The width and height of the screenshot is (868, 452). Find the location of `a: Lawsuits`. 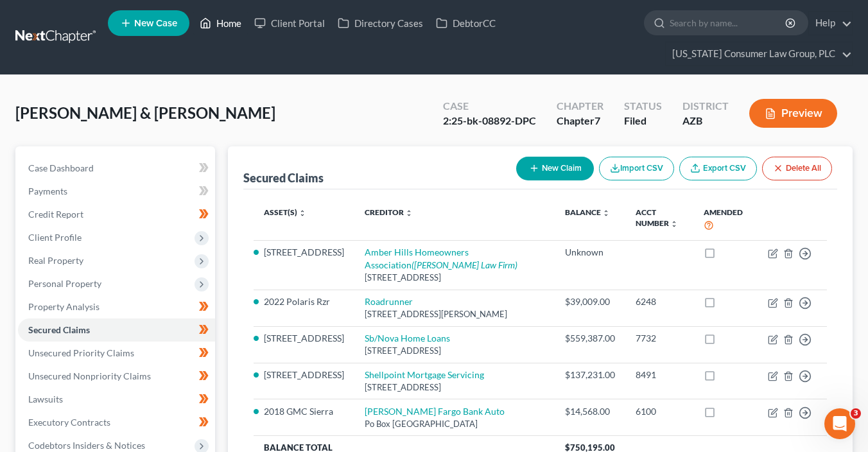

a: Lawsuits is located at coordinates (117, 399).